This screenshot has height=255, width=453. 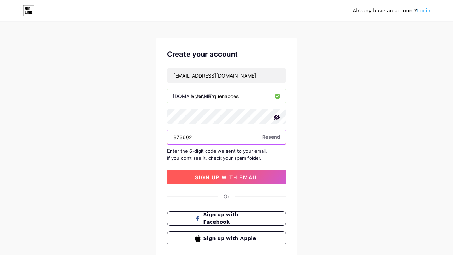 I want to click on span: Resend, so click(x=271, y=136).